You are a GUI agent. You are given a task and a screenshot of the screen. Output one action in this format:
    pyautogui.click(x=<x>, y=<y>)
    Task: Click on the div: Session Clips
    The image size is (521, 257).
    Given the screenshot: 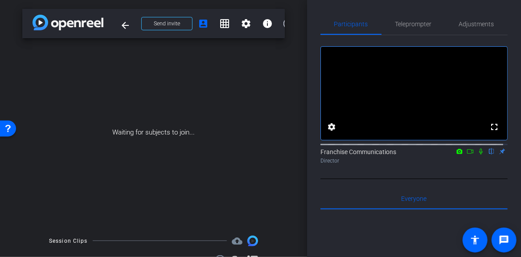 What is the action you would take?
    pyautogui.click(x=68, y=241)
    